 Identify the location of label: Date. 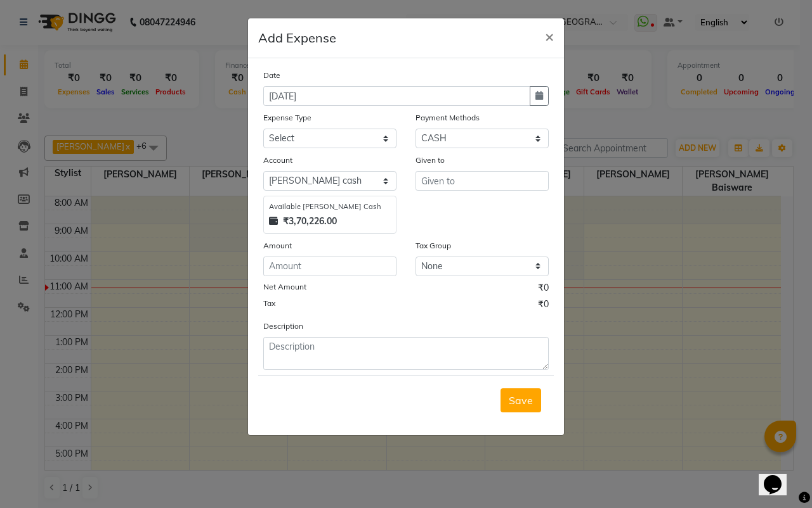
(271, 75).